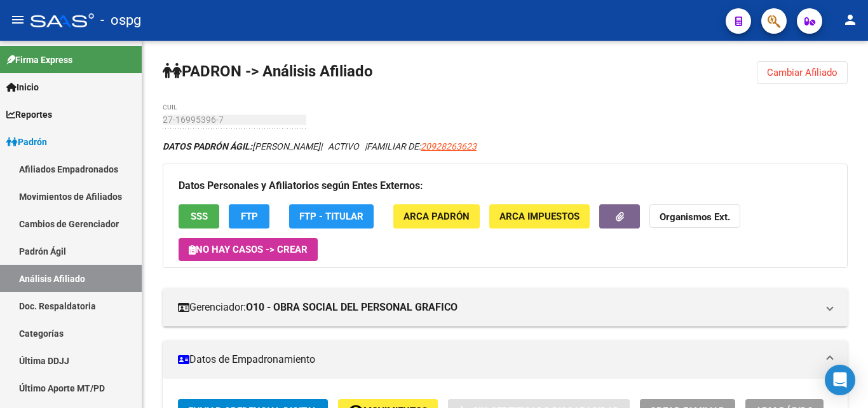  Describe the element at coordinates (436, 216) in the screenshot. I see `button: ARCA Padrón` at that location.